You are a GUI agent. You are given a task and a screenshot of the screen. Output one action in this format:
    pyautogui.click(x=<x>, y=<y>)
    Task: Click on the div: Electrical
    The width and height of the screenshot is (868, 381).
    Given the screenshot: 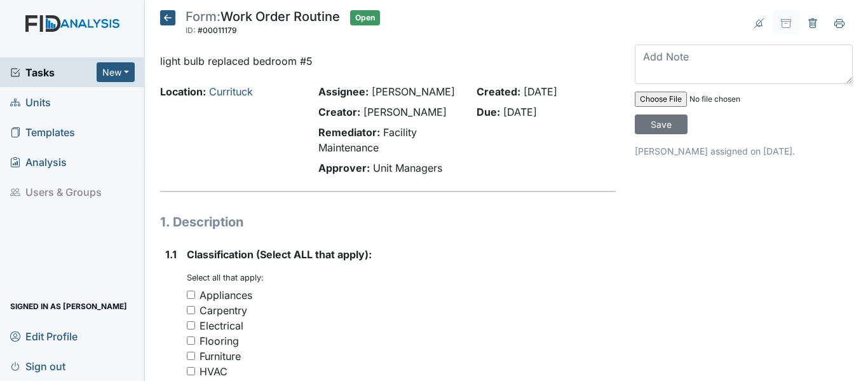 What is the action you would take?
    pyautogui.click(x=221, y=326)
    